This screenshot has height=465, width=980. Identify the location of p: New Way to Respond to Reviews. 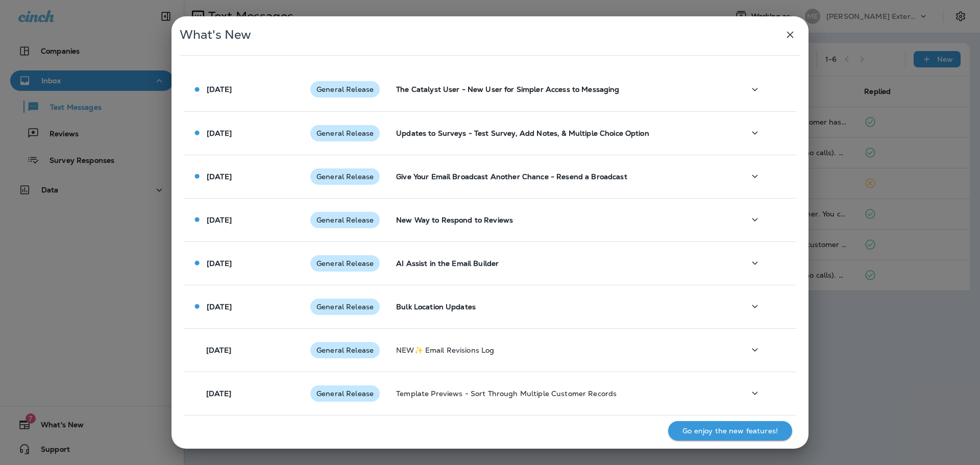
(562, 220).